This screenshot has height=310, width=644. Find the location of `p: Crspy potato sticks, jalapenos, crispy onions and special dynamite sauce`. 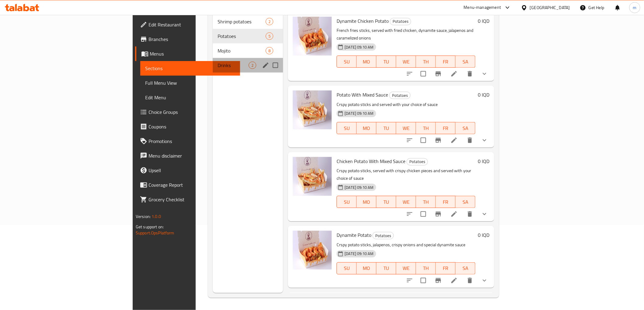

p: Crspy potato sticks, jalapenos, crispy onions and special dynamite sauce is located at coordinates (406, 245).